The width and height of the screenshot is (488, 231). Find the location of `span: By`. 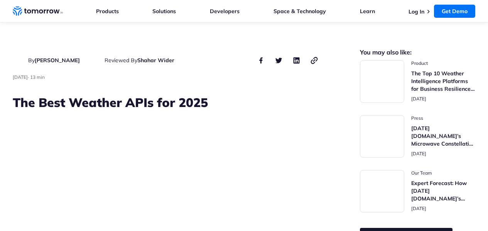

span: By is located at coordinates (31, 60).